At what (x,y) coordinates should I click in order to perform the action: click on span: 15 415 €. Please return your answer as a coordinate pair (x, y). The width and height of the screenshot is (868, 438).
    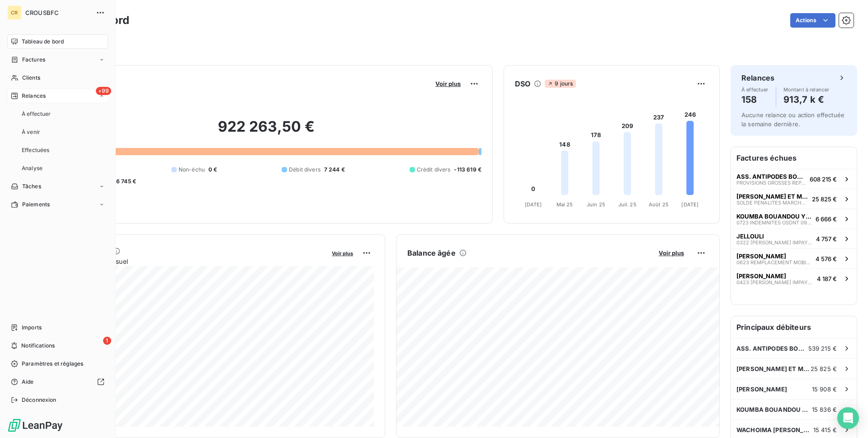
    Looking at the image, I should click on (825, 430).